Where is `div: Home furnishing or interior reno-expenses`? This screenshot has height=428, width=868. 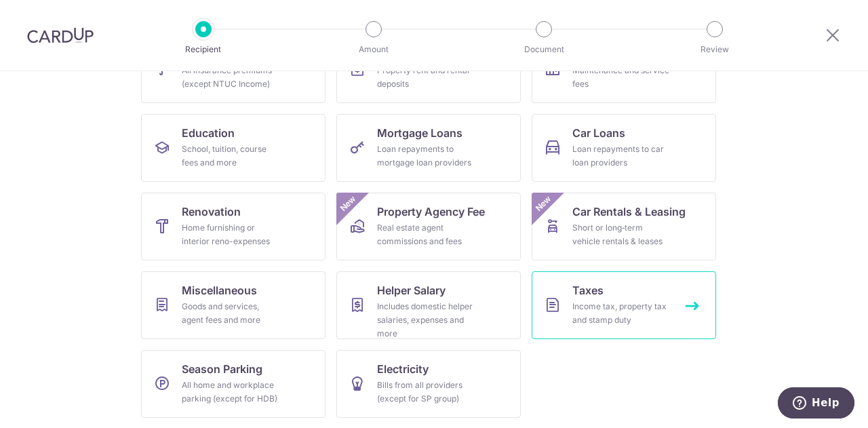 div: Home furnishing or interior reno-expenses is located at coordinates (230, 234).